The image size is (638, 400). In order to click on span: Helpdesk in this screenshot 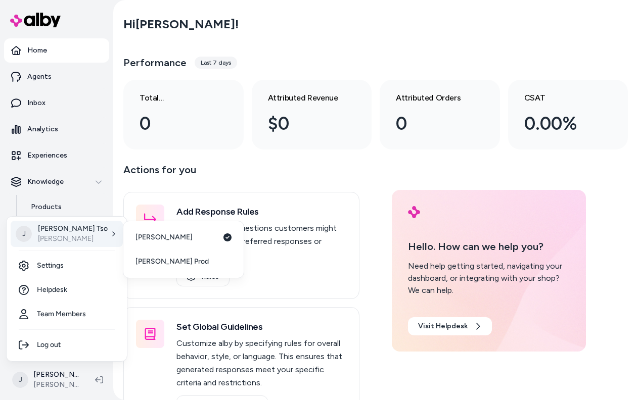, I will do `click(52, 290)`.